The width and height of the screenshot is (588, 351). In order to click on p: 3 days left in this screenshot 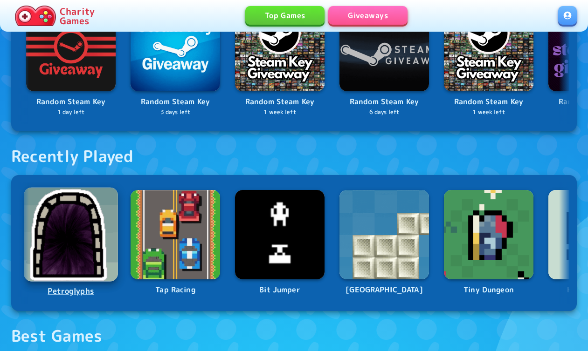, I will do `click(175, 112)`.